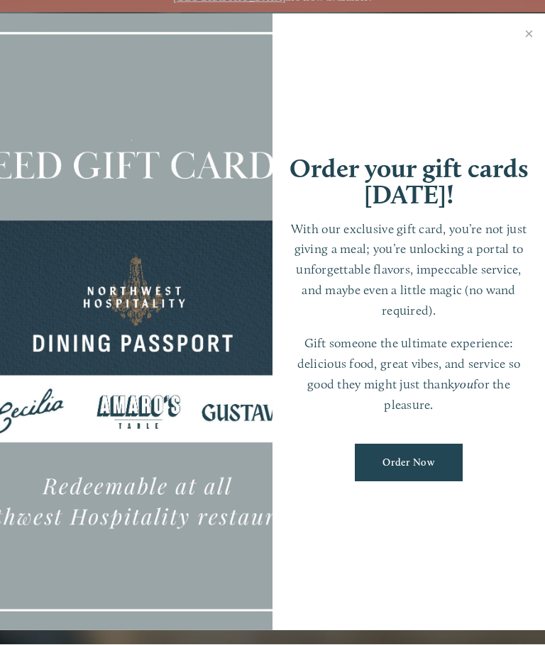 This screenshot has height=645, width=545. I want to click on p: With our exclusive gift card, you’re not just giving a meal; you’re unlocking a portal to unforge..., so click(408, 271).